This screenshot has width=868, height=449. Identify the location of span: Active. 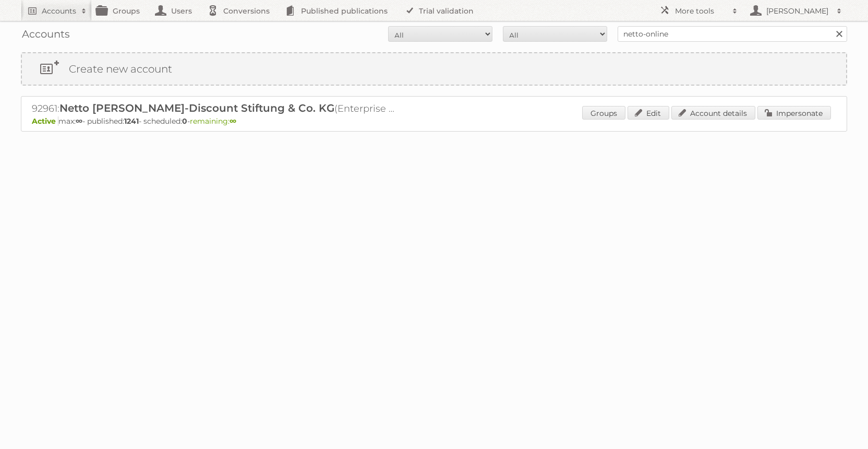
(45, 121).